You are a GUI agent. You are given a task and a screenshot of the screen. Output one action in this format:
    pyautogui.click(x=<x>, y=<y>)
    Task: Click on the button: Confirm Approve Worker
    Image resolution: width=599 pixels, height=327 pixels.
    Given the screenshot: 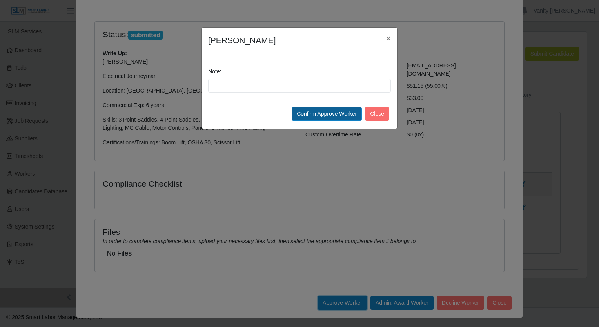 What is the action you would take?
    pyautogui.click(x=326, y=114)
    